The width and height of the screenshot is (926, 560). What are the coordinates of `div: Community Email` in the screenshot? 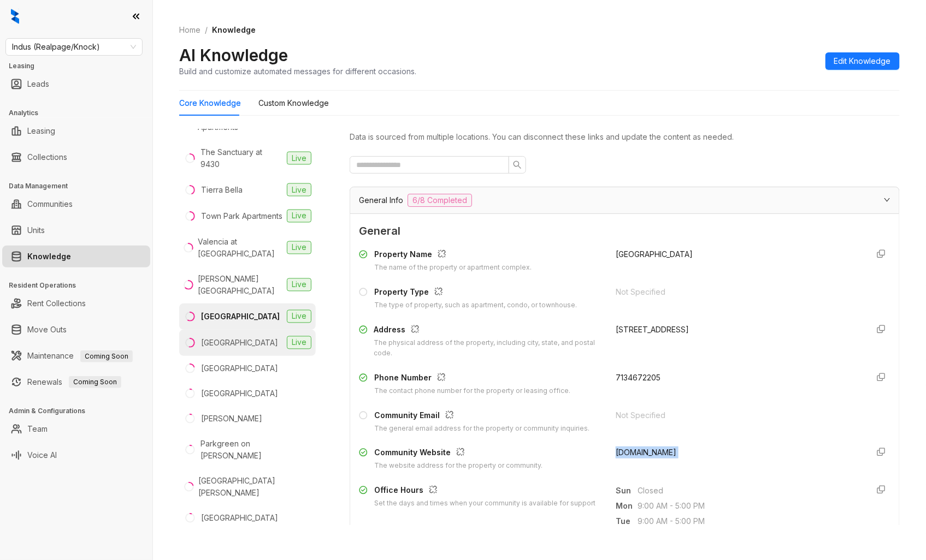 It's located at (482, 417).